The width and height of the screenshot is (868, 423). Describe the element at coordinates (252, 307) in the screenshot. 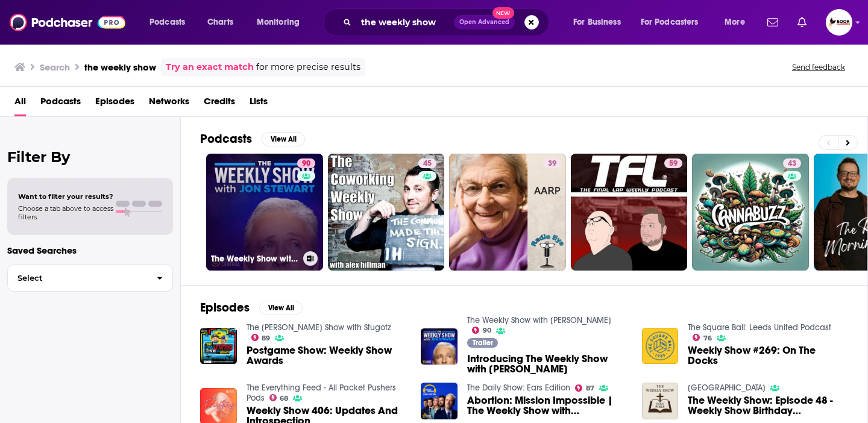

I see `a: EpisodesView All` at that location.